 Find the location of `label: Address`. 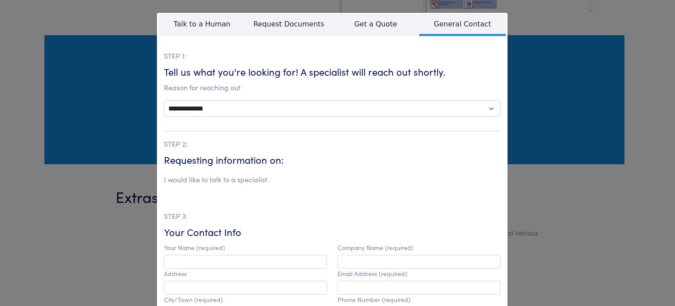

label: Address is located at coordinates (175, 273).